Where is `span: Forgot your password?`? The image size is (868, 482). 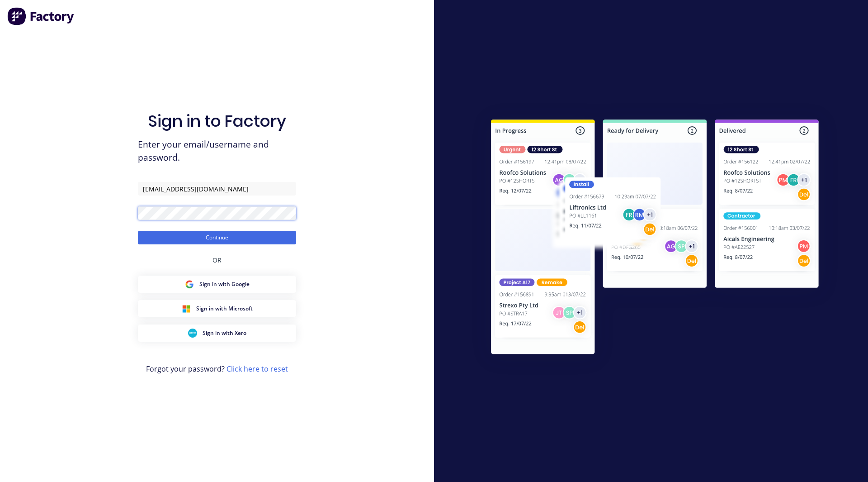 span: Forgot your password? is located at coordinates (217, 369).